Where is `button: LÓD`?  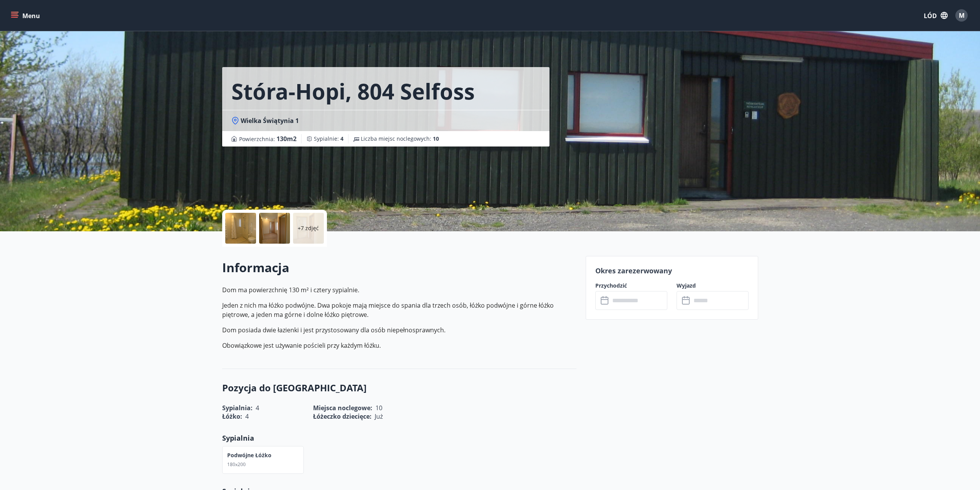
button: LÓD is located at coordinates (936, 15).